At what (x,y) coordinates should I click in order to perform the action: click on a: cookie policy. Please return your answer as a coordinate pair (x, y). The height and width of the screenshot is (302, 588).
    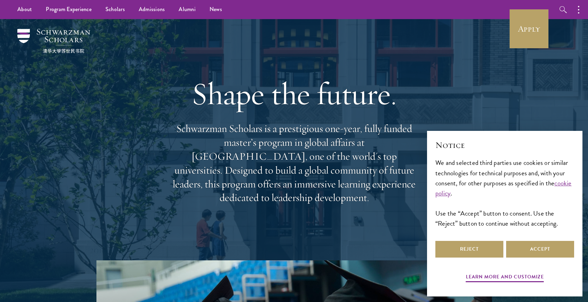
    Looking at the image, I should click on (503, 188).